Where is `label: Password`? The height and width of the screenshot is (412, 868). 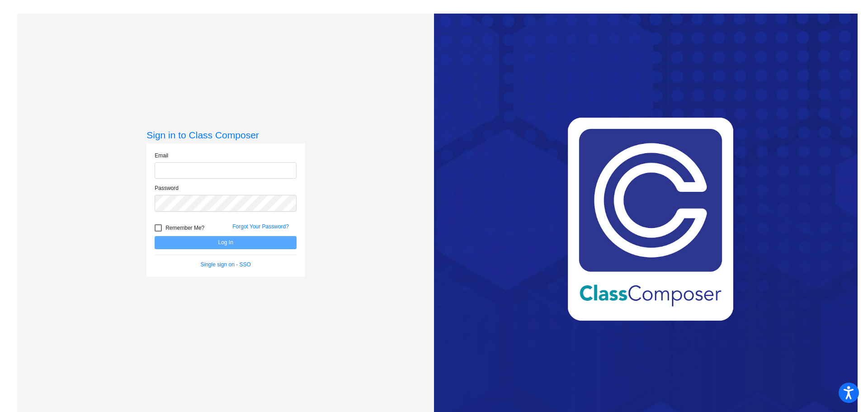
label: Password is located at coordinates (167, 188).